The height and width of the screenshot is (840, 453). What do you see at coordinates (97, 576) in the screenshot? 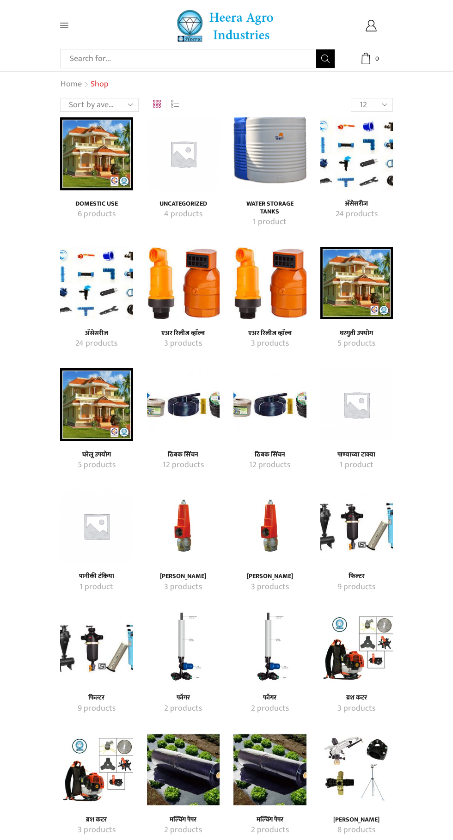
I see `h4: पानीकी टंकिया` at bounding box center [97, 576].